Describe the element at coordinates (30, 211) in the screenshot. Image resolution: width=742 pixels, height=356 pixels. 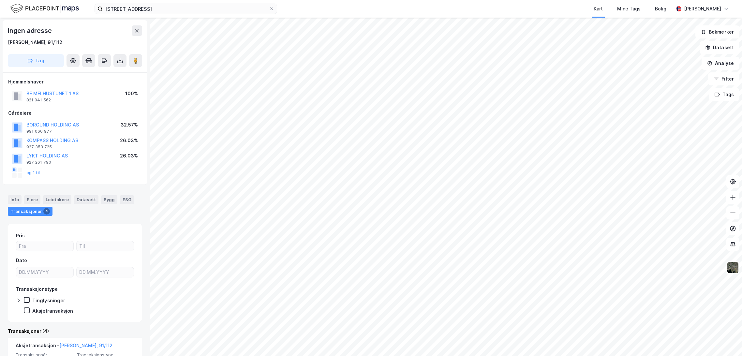
I see `div: Transaksjoner` at that location.